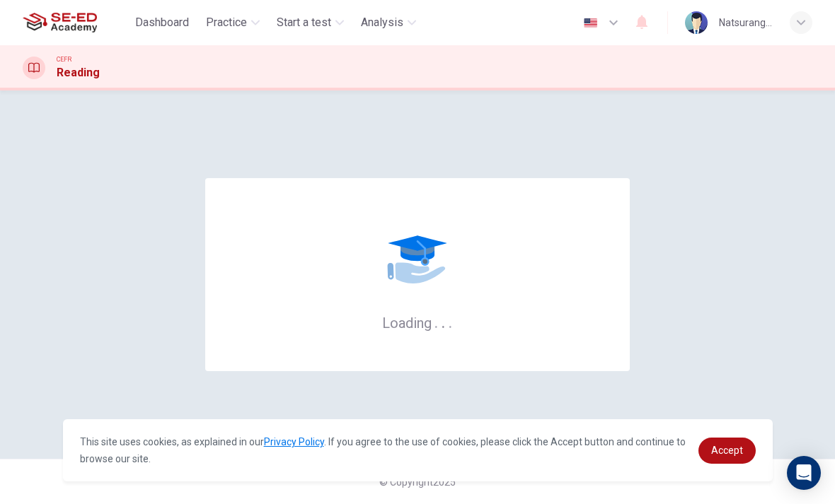  I want to click on span: Practice, so click(226, 22).